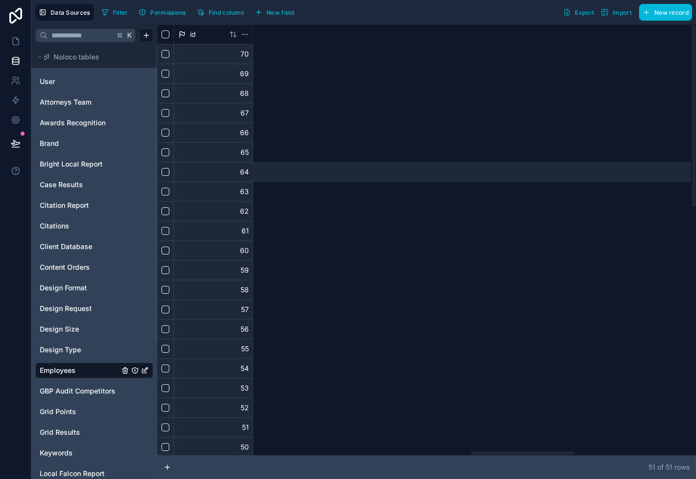 The height and width of the screenshot is (479, 696). I want to click on div: Grid Results, so click(94, 432).